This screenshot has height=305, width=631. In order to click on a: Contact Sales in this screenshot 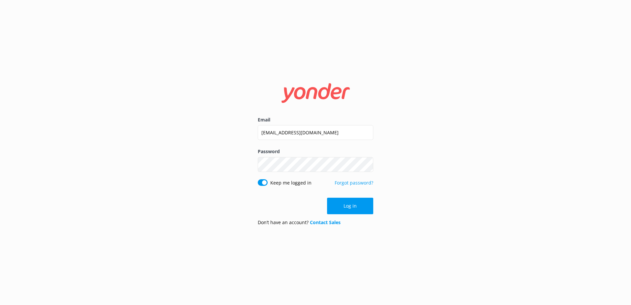, I will do `click(325, 222)`.